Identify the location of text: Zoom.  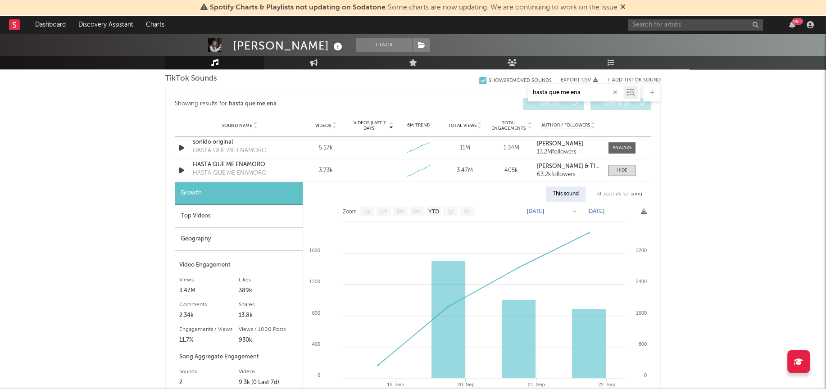
(349, 212).